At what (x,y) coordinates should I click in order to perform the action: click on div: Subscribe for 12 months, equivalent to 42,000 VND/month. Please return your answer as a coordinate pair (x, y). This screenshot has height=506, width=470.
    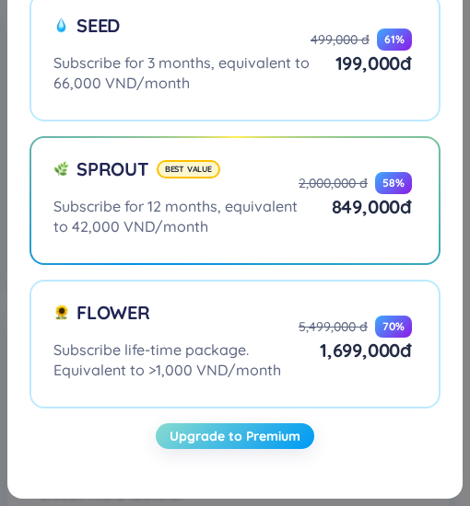
    Looking at the image, I should click on (176, 216).